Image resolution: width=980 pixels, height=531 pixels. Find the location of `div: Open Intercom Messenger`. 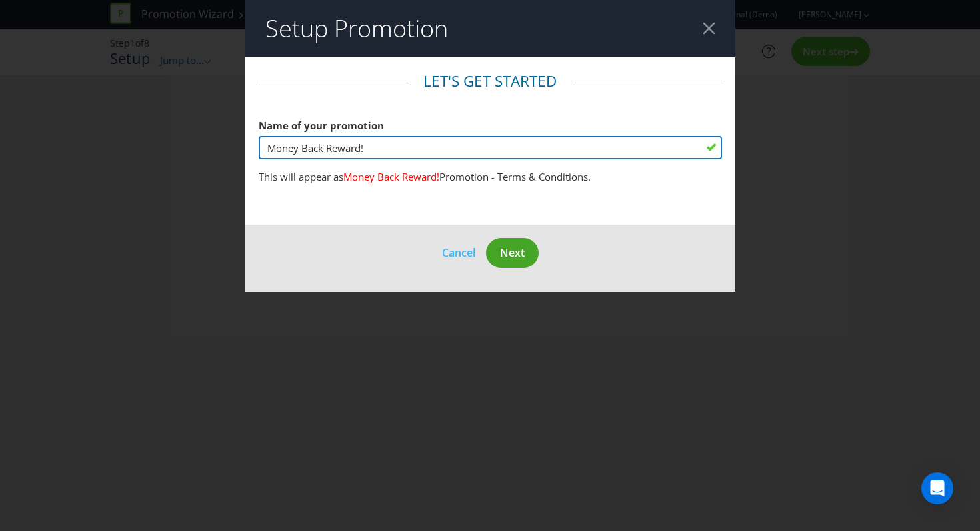

div: Open Intercom Messenger is located at coordinates (938, 489).